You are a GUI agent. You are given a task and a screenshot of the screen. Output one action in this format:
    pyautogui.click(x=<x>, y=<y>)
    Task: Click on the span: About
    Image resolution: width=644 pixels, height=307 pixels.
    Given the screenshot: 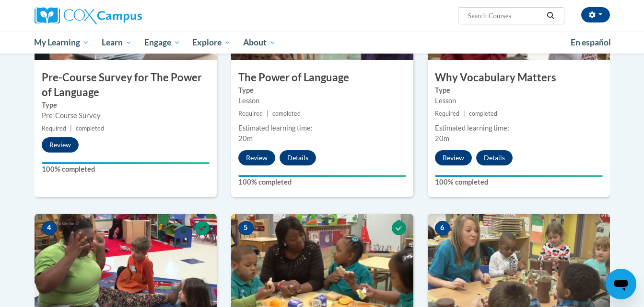 What is the action you would take?
    pyautogui.click(x=260, y=42)
    